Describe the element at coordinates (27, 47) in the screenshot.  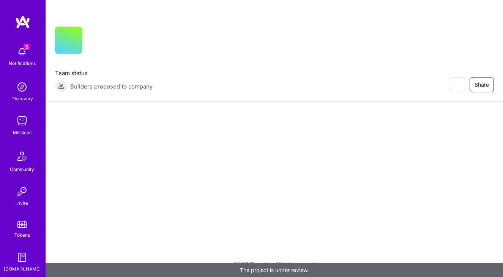
I see `span: 5` at that location.